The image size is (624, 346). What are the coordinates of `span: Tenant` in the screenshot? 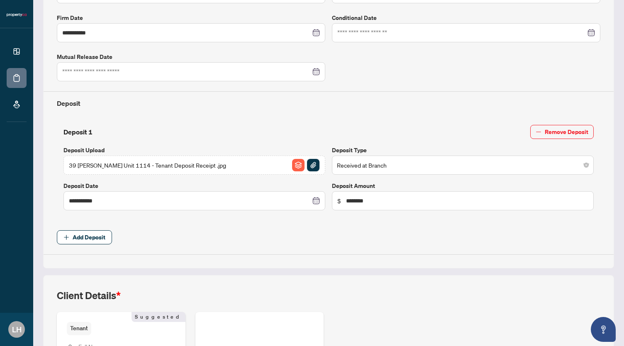 It's located at (79, 328).